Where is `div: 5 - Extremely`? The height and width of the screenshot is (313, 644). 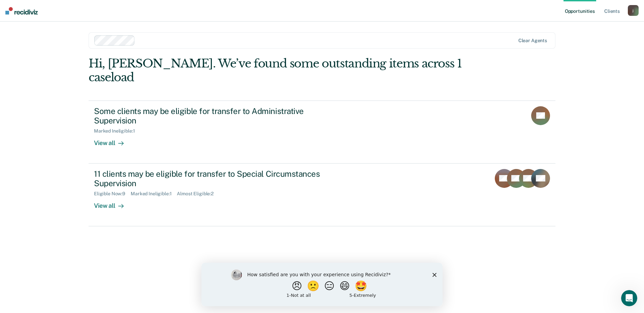
div: 5 - Extremely is located at coordinates (179, 32).